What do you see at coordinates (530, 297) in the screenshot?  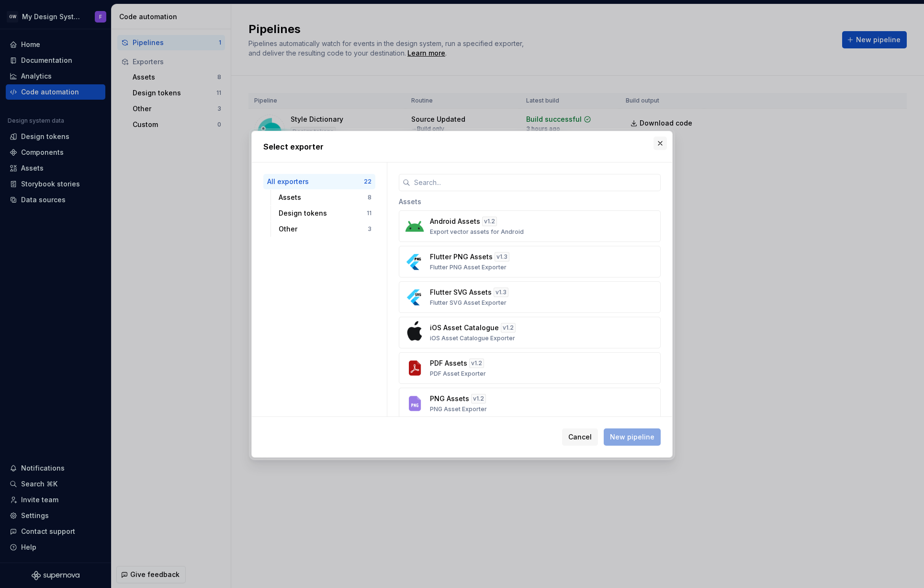 I see `button: Flutter SVG Assetsv1.3Flutter SVG Asset Exporter` at bounding box center [530, 297].